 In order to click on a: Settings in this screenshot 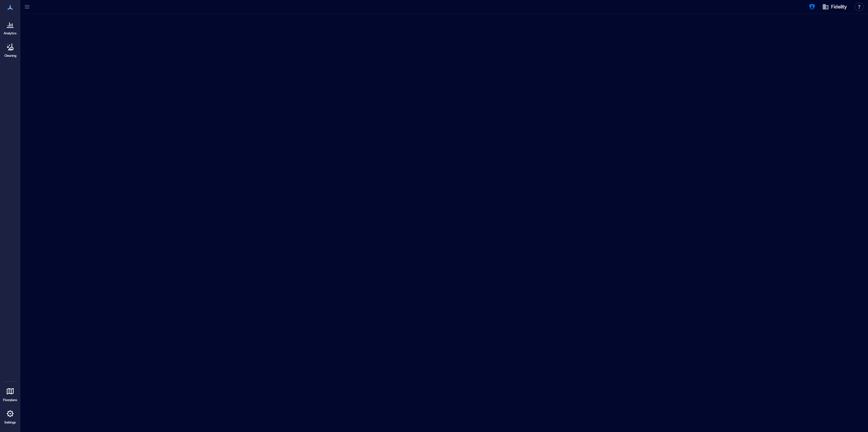, I will do `click(10, 416)`.